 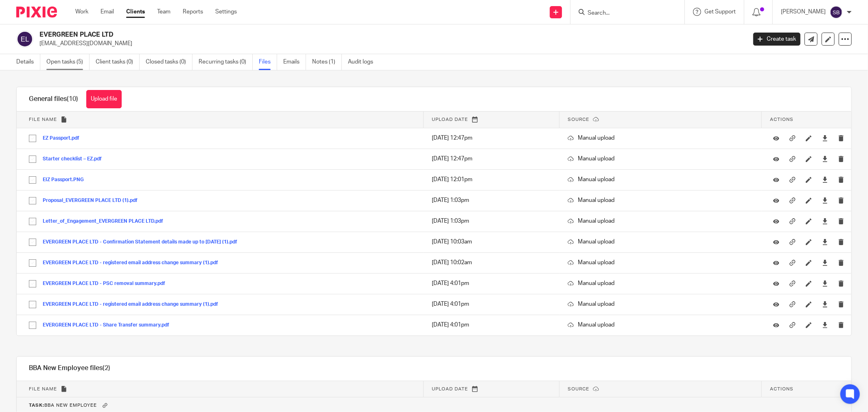 What do you see at coordinates (193, 12) in the screenshot?
I see `a: Reports` at bounding box center [193, 12].